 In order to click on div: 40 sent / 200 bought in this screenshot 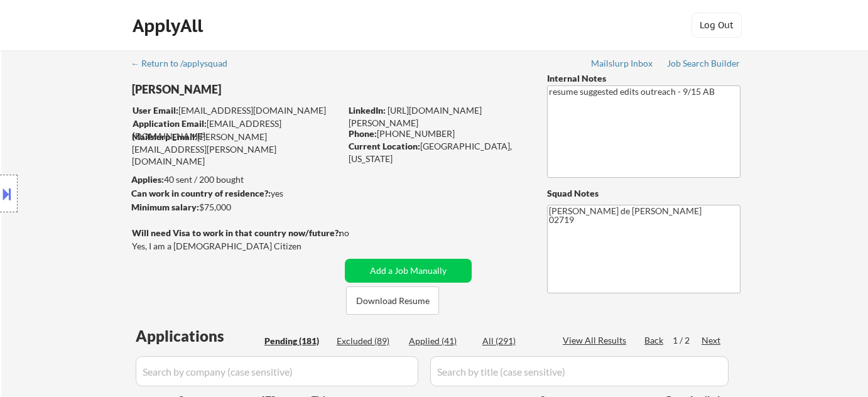, I will do `click(235, 180)`.